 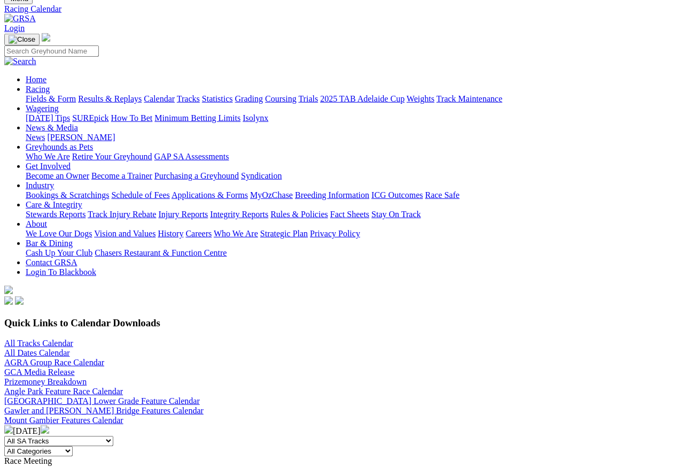 I want to click on a: Track Injury Rebate, so click(x=122, y=214).